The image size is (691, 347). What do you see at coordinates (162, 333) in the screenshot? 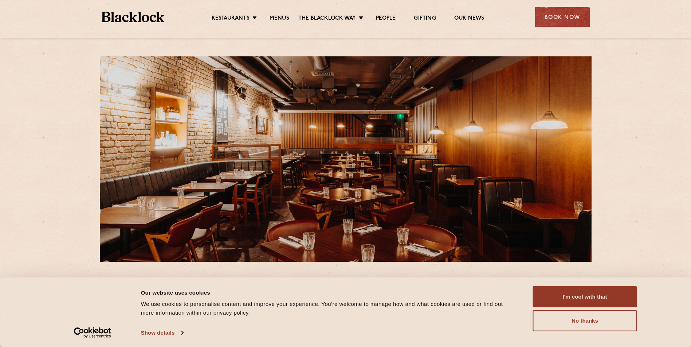
I see `a: Show details` at bounding box center [162, 333].